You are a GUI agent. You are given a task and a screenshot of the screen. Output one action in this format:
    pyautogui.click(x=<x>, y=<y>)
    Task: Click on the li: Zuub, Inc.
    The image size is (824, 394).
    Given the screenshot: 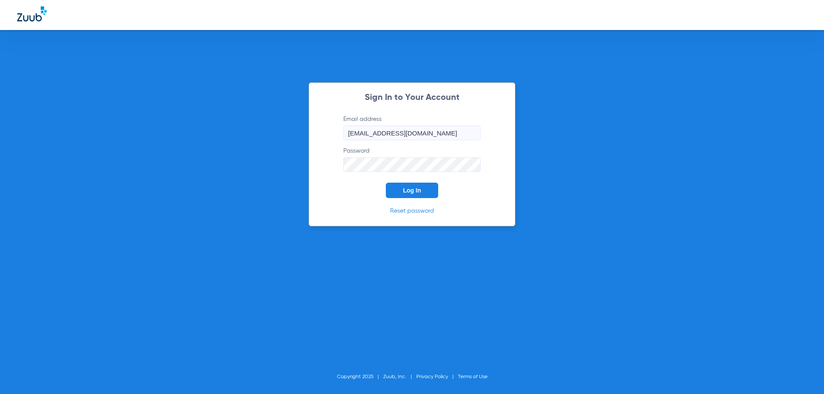 What is the action you would take?
    pyautogui.click(x=400, y=377)
    